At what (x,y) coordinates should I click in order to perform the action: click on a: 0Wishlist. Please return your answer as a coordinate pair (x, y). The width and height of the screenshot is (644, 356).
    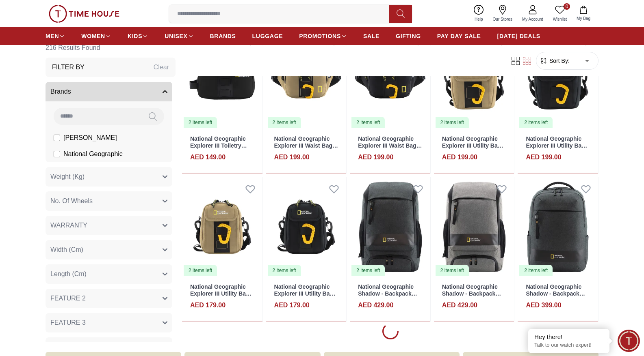
    Looking at the image, I should click on (560, 14).